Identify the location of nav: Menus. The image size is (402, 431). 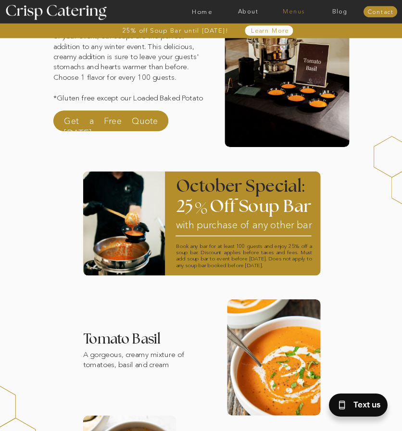
(294, 12).